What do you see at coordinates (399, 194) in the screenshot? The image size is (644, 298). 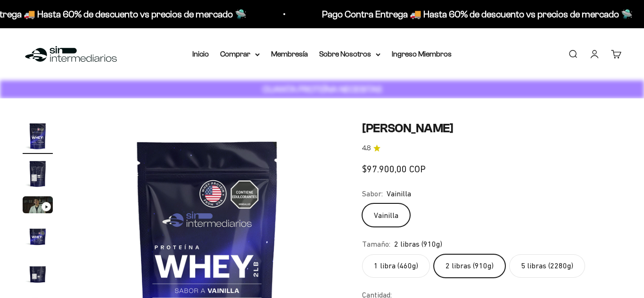 I see `span: Vainilla` at bounding box center [399, 194].